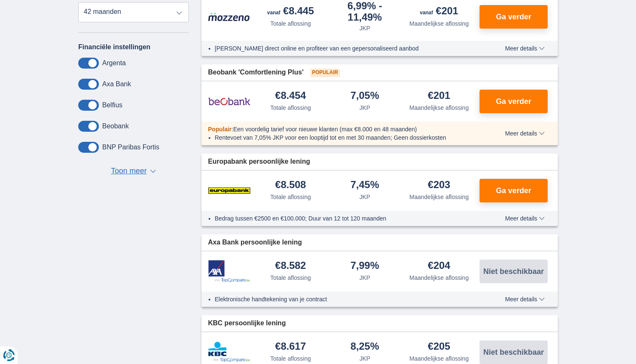 The image size is (636, 364). I want to click on div: 7,05%, so click(365, 96).